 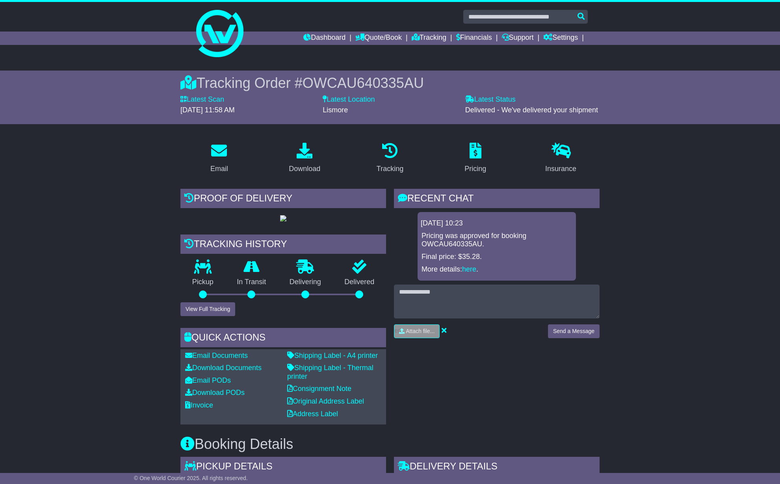 What do you see at coordinates (283, 199) in the screenshot?
I see `div: Proof of Delivery` at bounding box center [283, 199].